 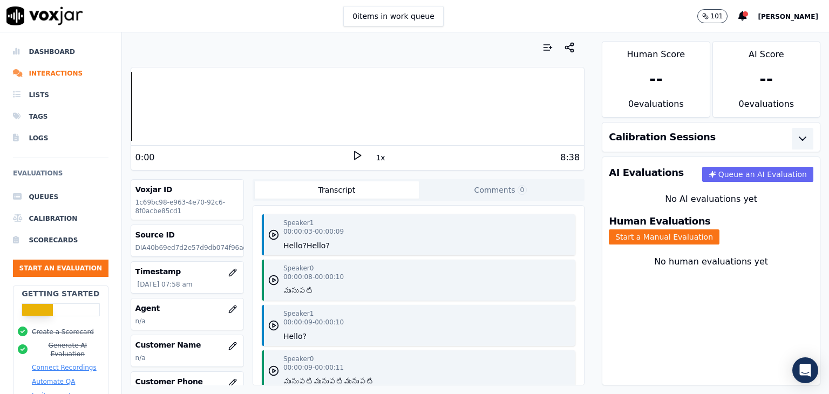 What do you see at coordinates (187, 235) in the screenshot?
I see `h3: Source ID` at bounding box center [187, 235].